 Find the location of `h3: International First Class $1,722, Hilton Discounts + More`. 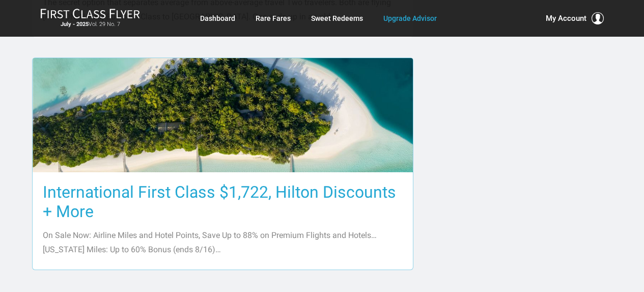

h3: International First Class $1,722, Hilton Discounts + More is located at coordinates (222, 202).